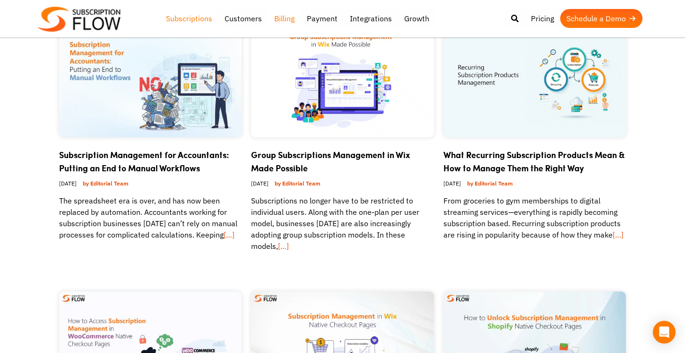 This screenshot has width=685, height=353. Describe the element at coordinates (322, 18) in the screenshot. I see `a: Payment` at that location.